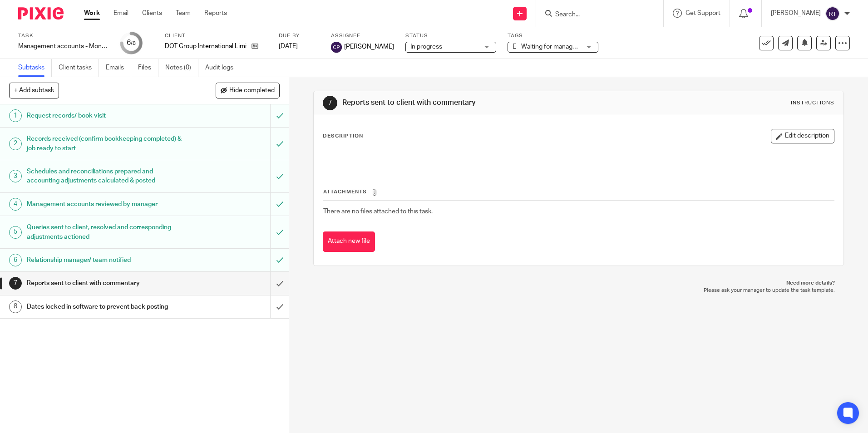 The height and width of the screenshot is (433, 868). What do you see at coordinates (105, 176) in the screenshot?
I see `h1: Schedules and reconciliations prepared and accounting adjustments calculated & posted` at bounding box center [105, 176].